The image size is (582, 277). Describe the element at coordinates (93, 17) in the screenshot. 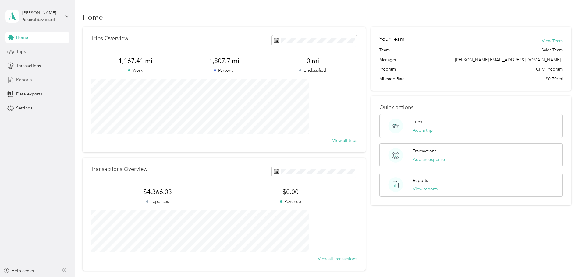

I see `h1: Home` at that location.